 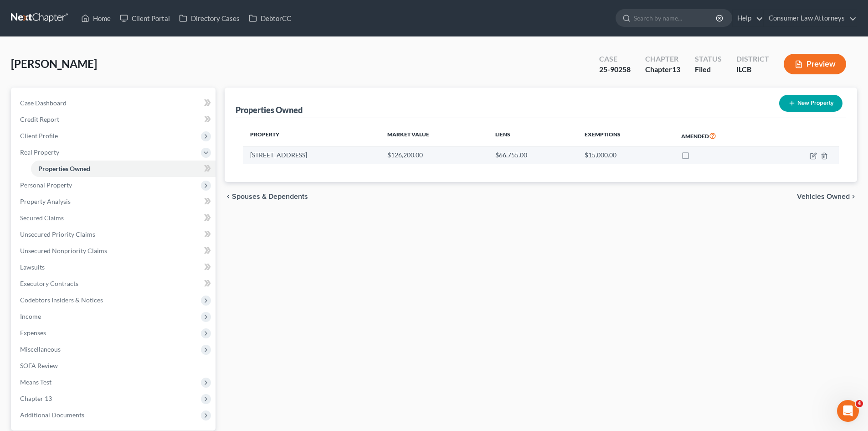 I want to click on span: Codebtors Insiders & Notices, so click(x=62, y=299).